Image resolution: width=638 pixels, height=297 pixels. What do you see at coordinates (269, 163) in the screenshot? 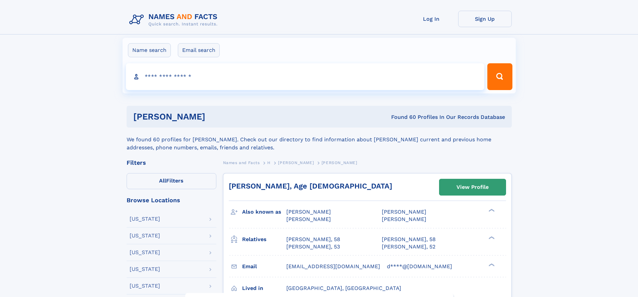
I see `span: H` at bounding box center [269, 163].